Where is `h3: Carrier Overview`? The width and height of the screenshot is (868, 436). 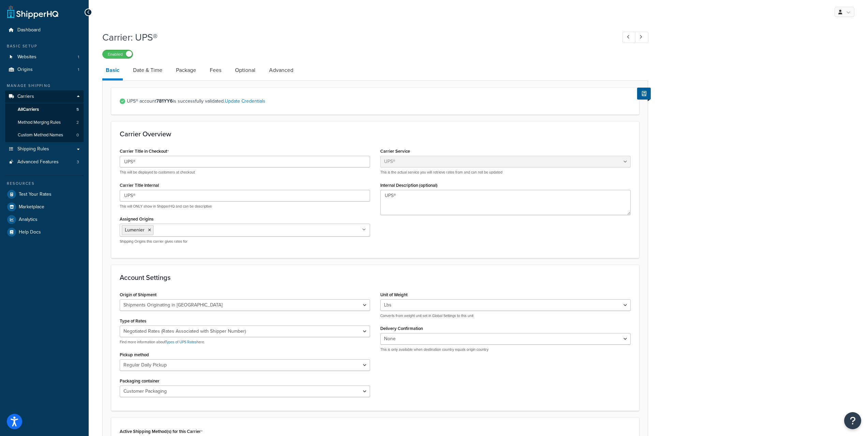 h3: Carrier Overview is located at coordinates (375, 134).